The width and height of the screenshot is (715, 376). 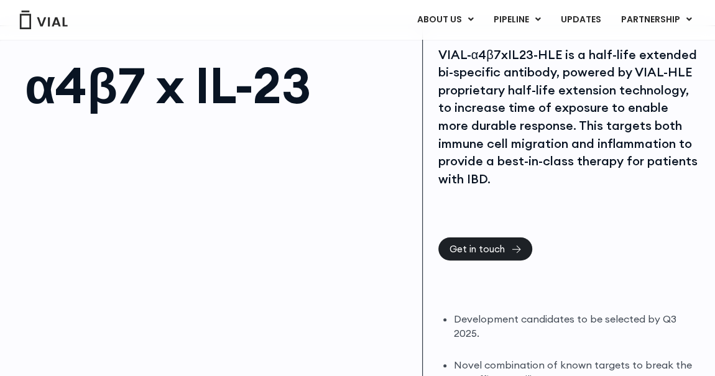 What do you see at coordinates (569, 117) in the screenshot?
I see `div: VIAL-α4β7xIL23-HLE is a half-life extended bi-specific antibody, powered by VIAL-HLE proprietary ...` at bounding box center [569, 117].